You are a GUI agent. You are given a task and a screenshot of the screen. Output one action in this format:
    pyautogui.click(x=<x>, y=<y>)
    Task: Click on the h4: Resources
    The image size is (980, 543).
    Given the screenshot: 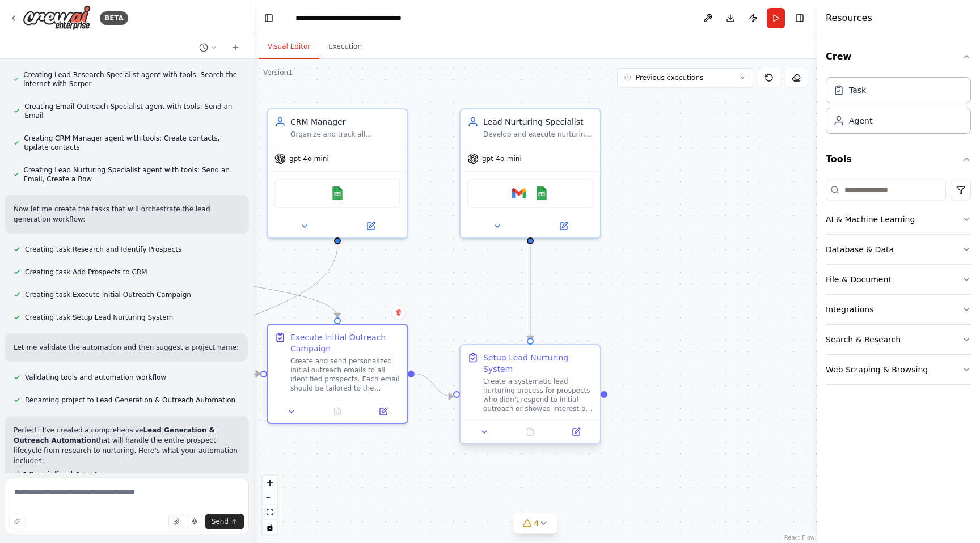 What is the action you would take?
    pyautogui.click(x=849, y=18)
    